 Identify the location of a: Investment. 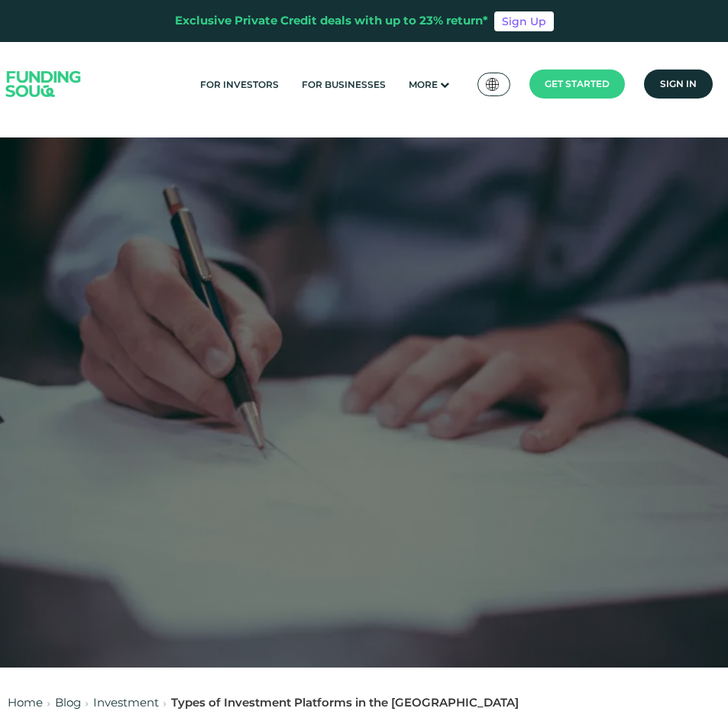
(126, 702).